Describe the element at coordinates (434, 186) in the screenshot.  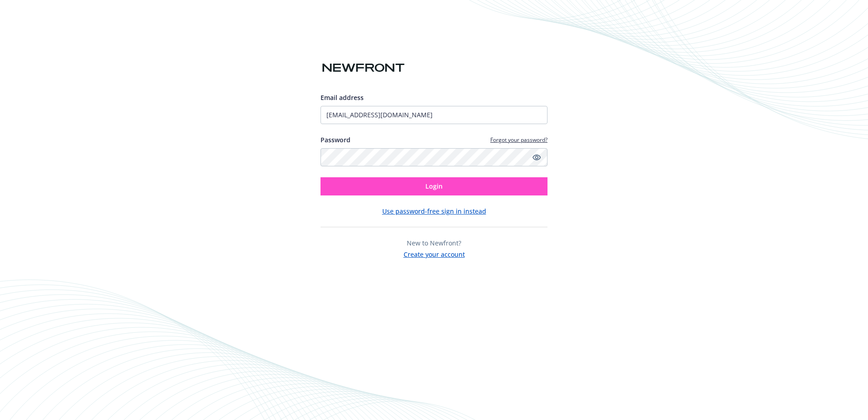
I see `button: Login` at that location.